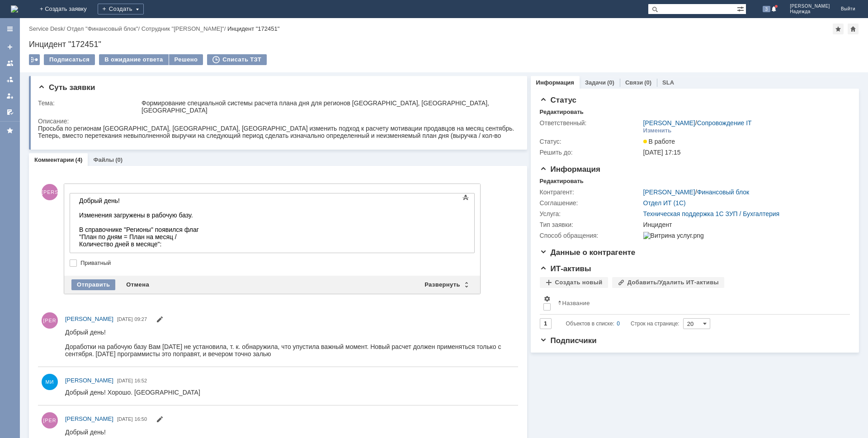 This screenshot has height=438, width=868. Describe the element at coordinates (141, 319) in the screenshot. I see `span: 09:27` at that location.